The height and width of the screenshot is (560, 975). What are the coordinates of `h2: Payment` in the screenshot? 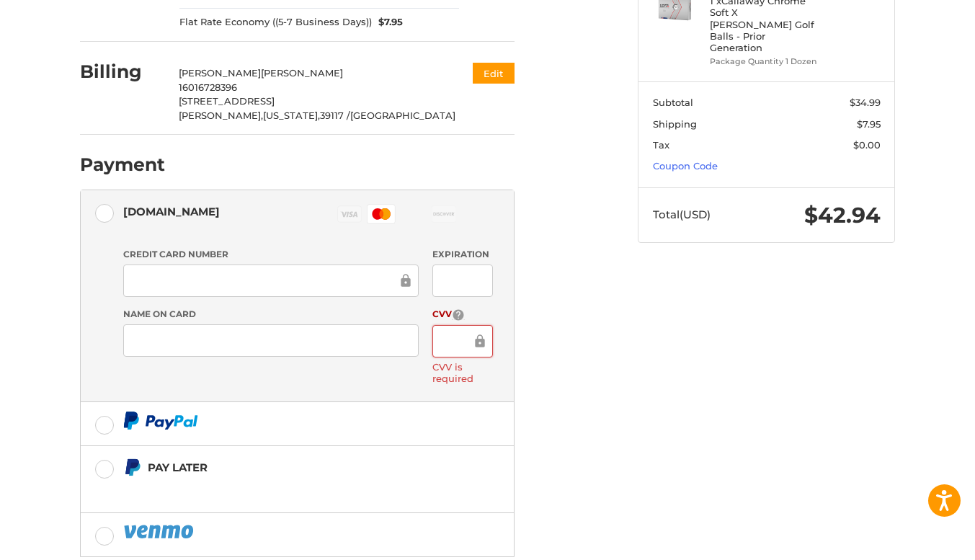 It's located at (123, 164).